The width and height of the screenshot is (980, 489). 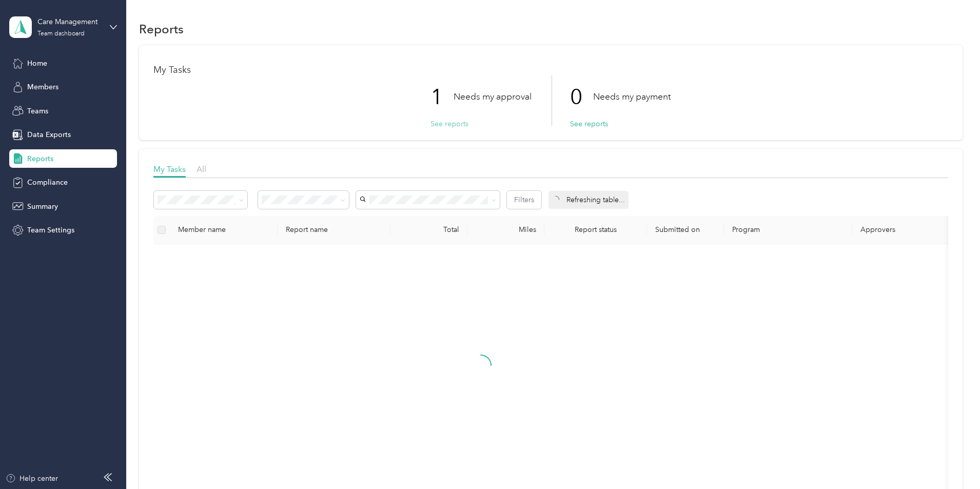 What do you see at coordinates (42, 206) in the screenshot?
I see `span: Summary` at bounding box center [42, 206].